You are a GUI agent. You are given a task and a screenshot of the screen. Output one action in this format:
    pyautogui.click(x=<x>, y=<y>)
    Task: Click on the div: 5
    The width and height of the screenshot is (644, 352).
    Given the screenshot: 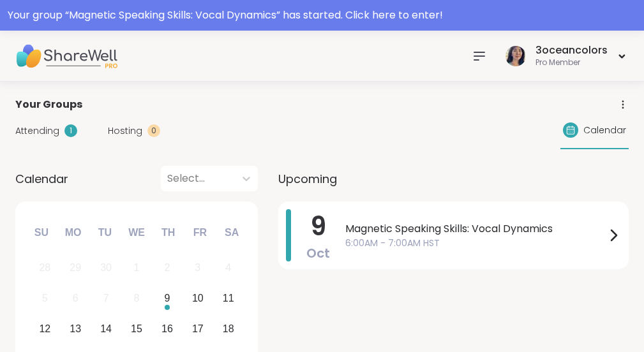 What is the action you would take?
    pyautogui.click(x=45, y=298)
    